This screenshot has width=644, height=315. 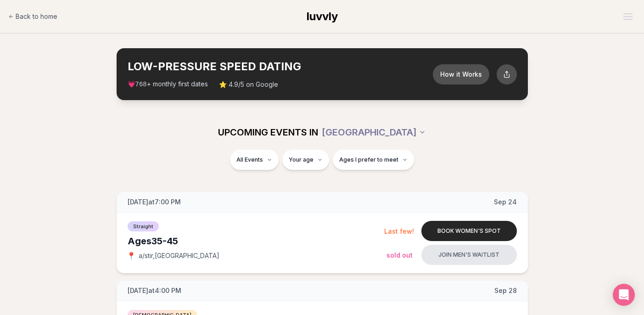 What do you see at coordinates (268, 132) in the screenshot?
I see `span: UPCOMING EVENTS IN` at bounding box center [268, 132].